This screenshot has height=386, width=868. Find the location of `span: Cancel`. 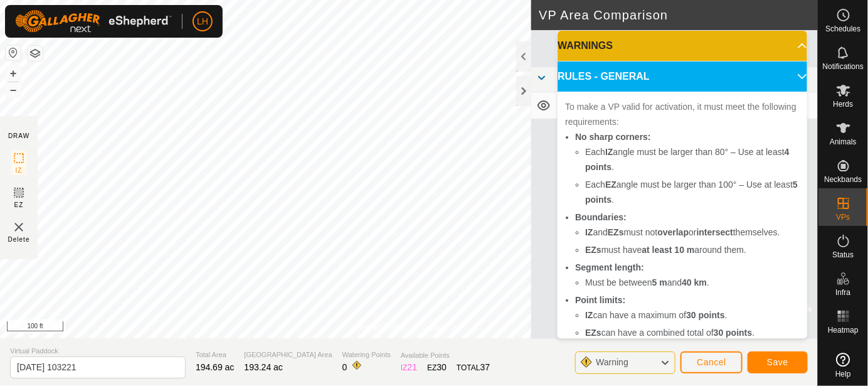

span: Cancel is located at coordinates (711, 362).